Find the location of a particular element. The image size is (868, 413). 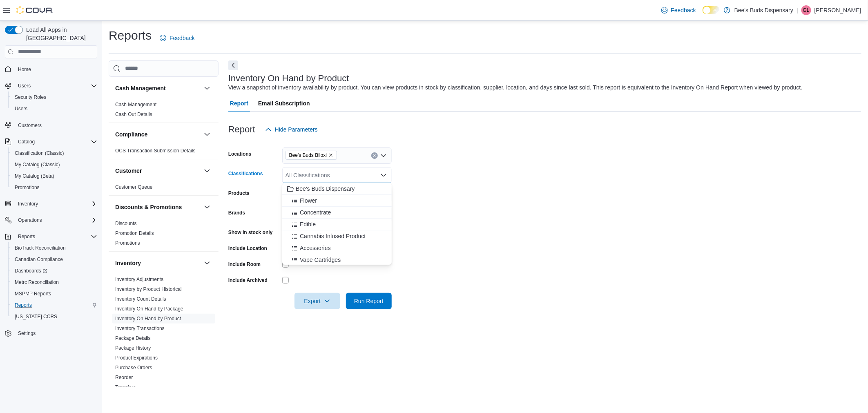

a: Product Expirations is located at coordinates (137, 358).